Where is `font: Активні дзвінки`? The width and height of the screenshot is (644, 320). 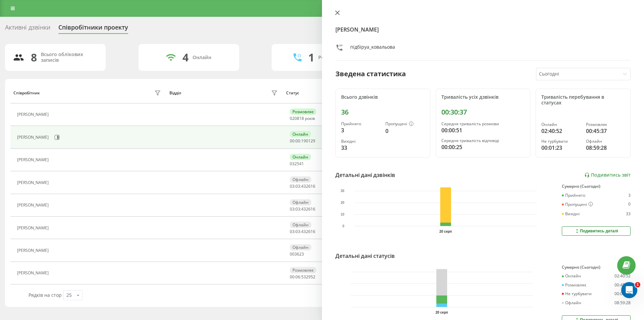
font: Активні дзвінки is located at coordinates (28, 27).